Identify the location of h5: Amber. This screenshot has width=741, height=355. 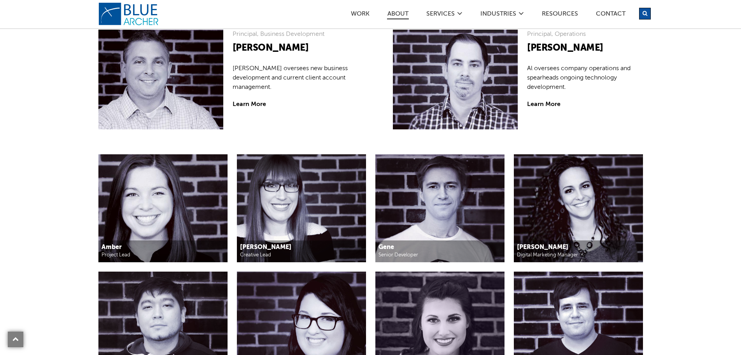
(163, 247).